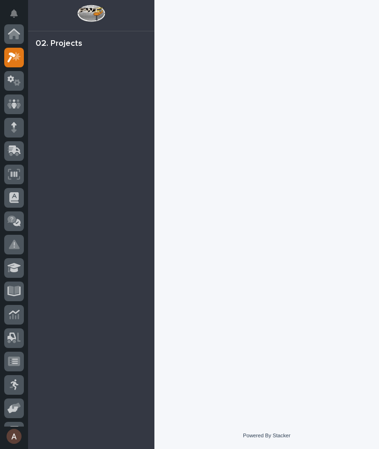 The width and height of the screenshot is (379, 449). Describe the element at coordinates (14, 436) in the screenshot. I see `button: users-avatar` at that location.